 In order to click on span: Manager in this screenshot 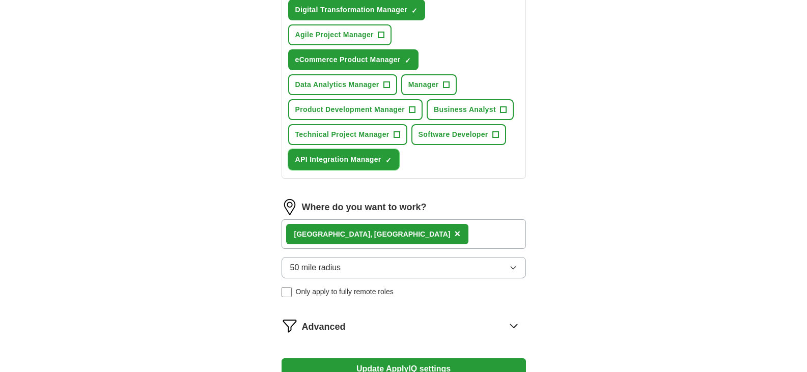, I will do `click(424, 85)`.